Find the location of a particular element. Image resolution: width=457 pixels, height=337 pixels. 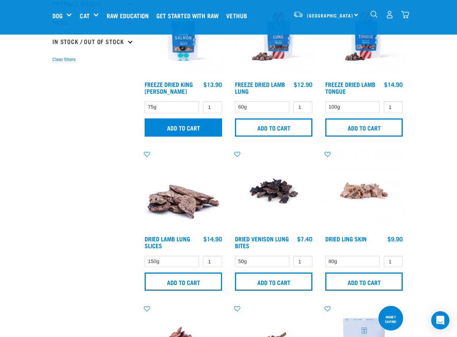

a: Get started with Raw is located at coordinates (189, 16).